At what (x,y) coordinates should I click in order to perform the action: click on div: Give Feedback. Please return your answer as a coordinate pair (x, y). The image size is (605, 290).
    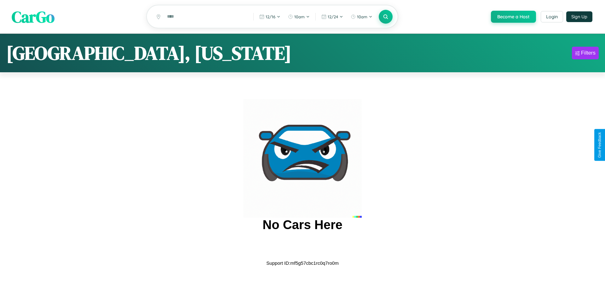
    Looking at the image, I should click on (600, 145).